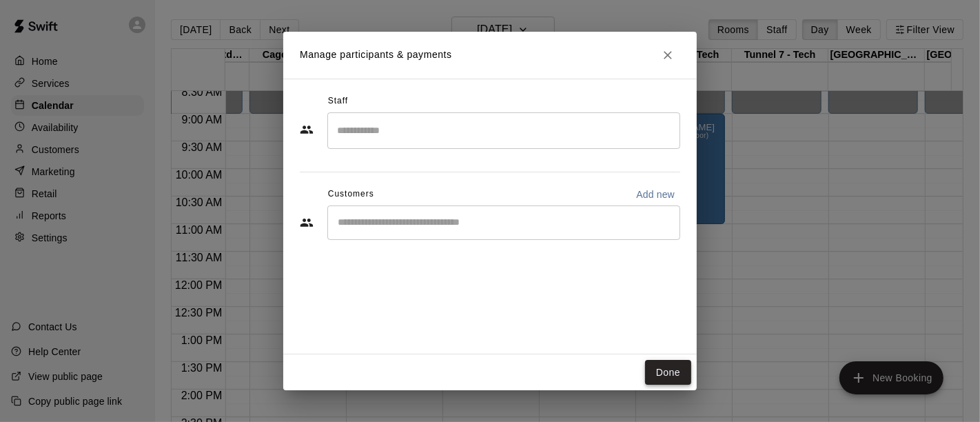 The width and height of the screenshot is (980, 422). I want to click on span: Customers, so click(351, 195).